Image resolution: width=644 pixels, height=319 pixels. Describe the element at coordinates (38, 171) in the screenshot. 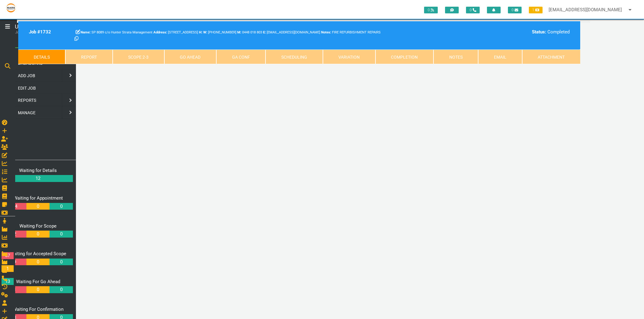

I see `a: Waiting for Details` at that location.